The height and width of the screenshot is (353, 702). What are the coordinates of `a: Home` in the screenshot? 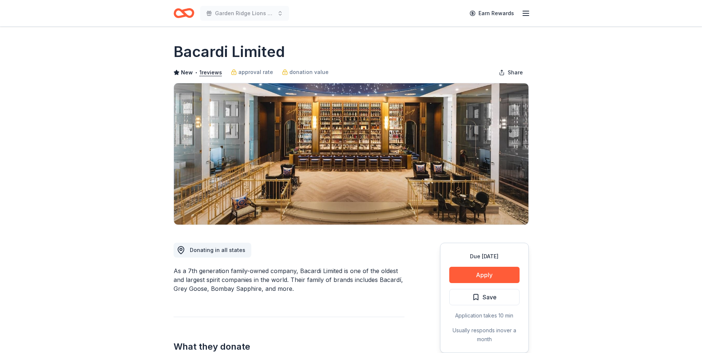 It's located at (184, 13).